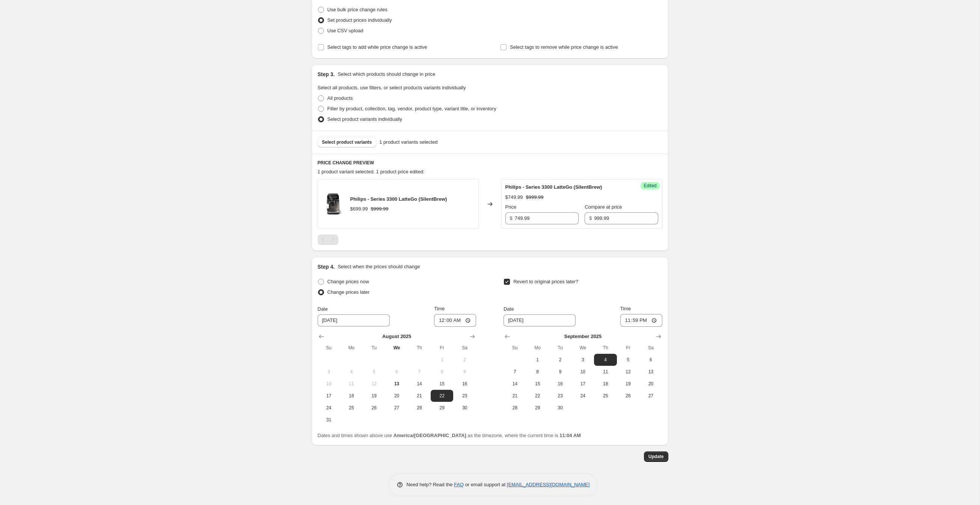  I want to click on span: Filter by product, collection, tag, vendor, product type, variant title, or inventory, so click(411, 108).